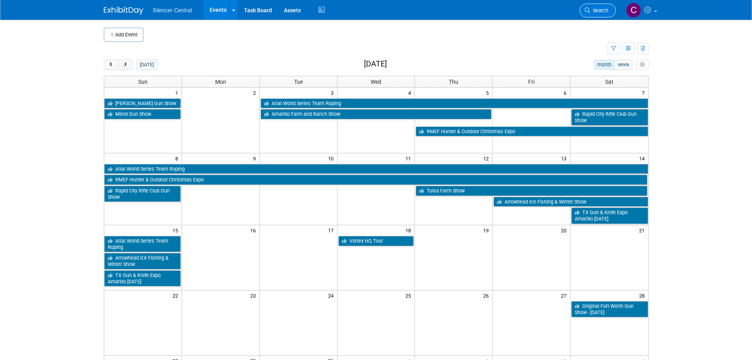 The height and width of the screenshot is (360, 752). I want to click on button: prev, so click(111, 65).